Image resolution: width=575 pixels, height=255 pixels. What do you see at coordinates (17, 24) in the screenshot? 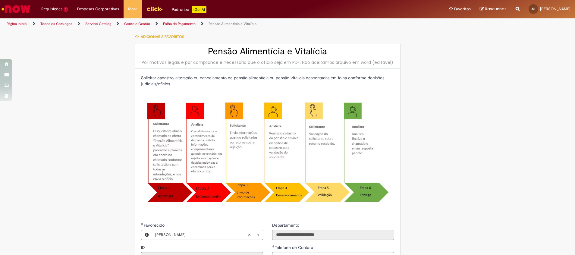
I see `a: Página inicial` at bounding box center [17, 24].